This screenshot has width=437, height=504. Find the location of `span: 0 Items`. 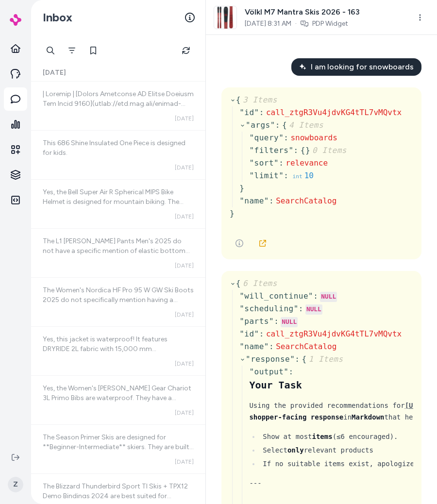

span: 0 Items is located at coordinates (328, 150).